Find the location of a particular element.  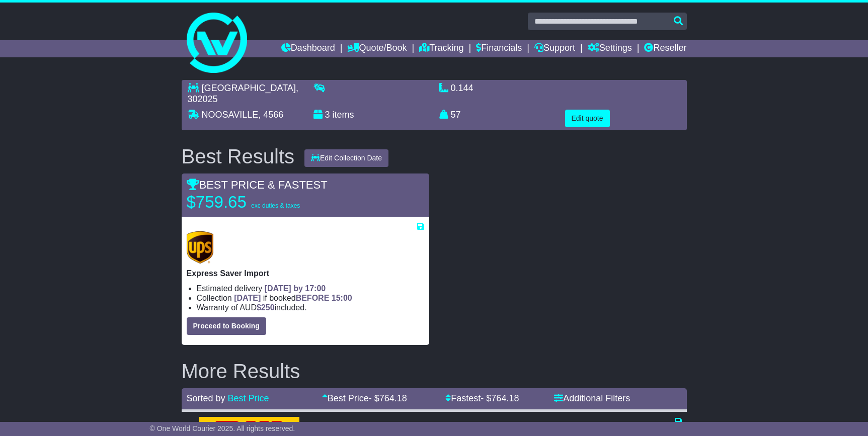

a: Additional Filters is located at coordinates (592, 399).